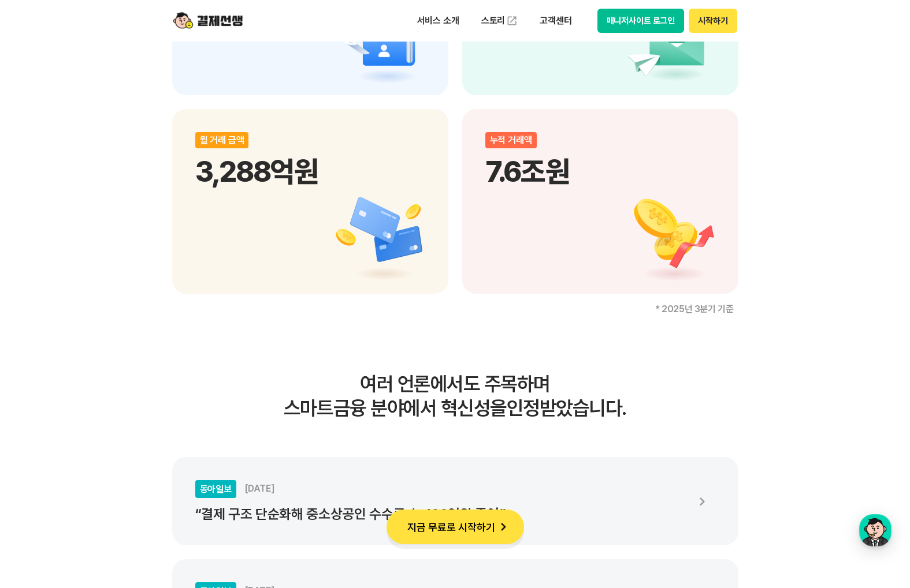 The height and width of the screenshot is (588, 910). Describe the element at coordinates (441, 514) in the screenshot. I see `p: “결제 구조 단순화해 중소상공인 수수료 年 100억원 줄여”` at that location.